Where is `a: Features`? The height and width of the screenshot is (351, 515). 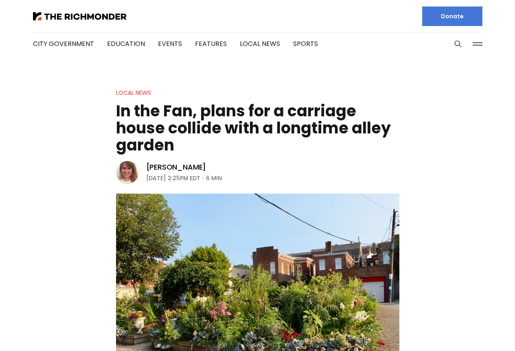 a: Features is located at coordinates (211, 44).